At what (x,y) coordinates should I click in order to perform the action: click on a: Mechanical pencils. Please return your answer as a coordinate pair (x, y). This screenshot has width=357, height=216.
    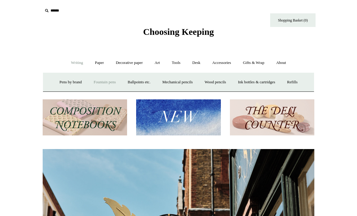
    Looking at the image, I should click on (177, 82).